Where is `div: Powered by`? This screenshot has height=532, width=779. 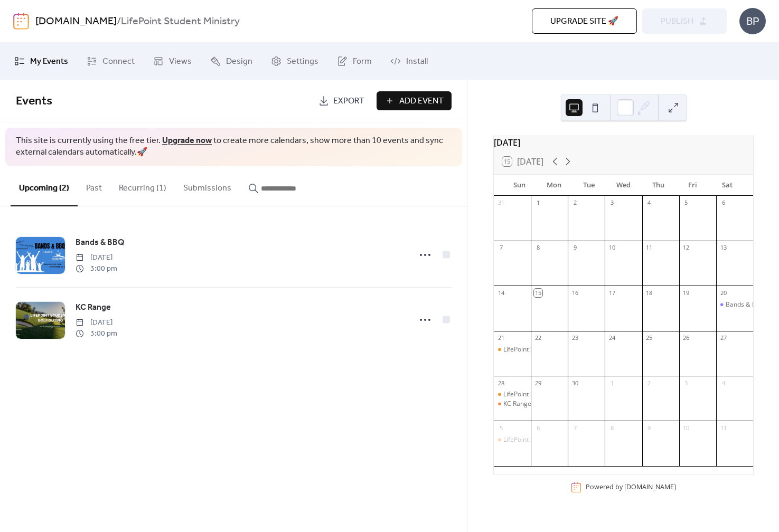 div: Powered by is located at coordinates (631, 487).